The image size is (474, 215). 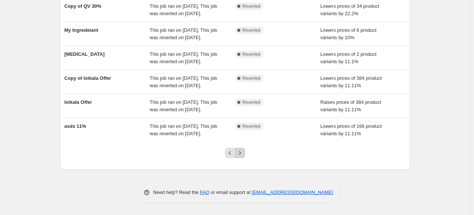 I want to click on nav: Pagination, so click(x=235, y=153).